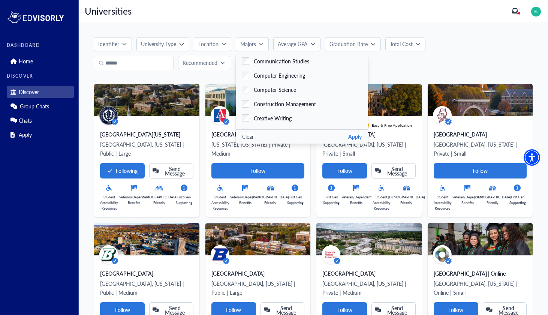  I want to click on input: Computer Engineering, so click(246, 75).